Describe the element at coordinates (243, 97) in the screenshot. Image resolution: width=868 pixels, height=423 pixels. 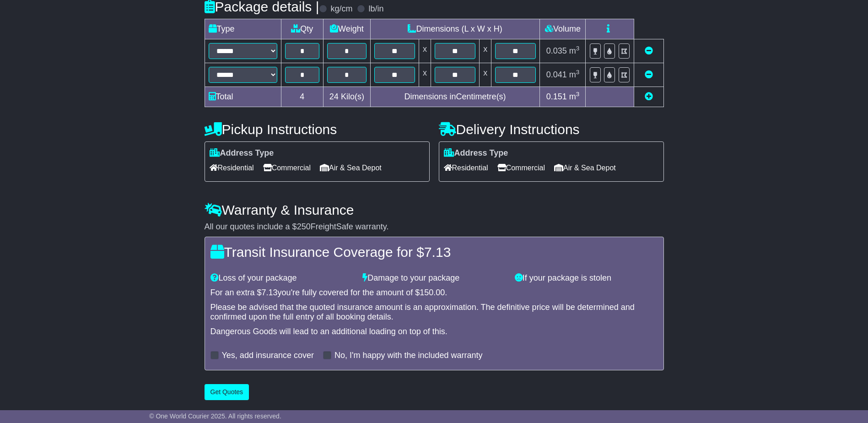
I see `td: Total` at that location.